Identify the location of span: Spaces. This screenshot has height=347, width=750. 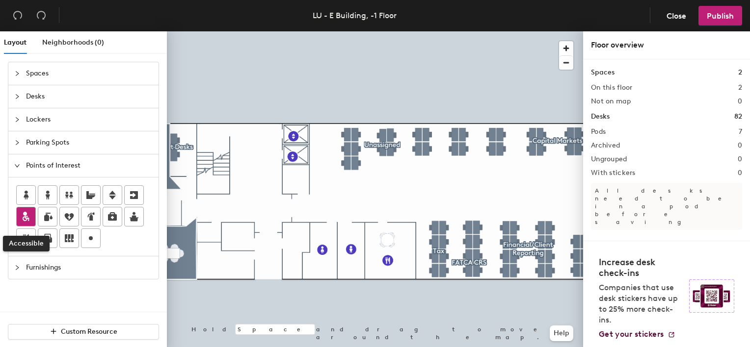
(89, 74).